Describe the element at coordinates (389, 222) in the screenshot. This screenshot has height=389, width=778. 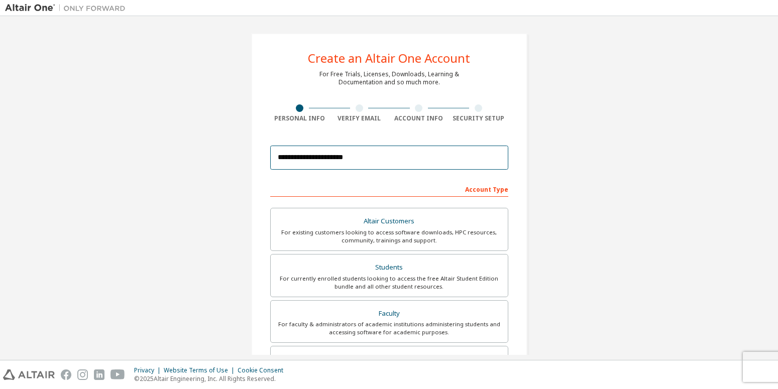
I see `div: Altair Customers` at that location.